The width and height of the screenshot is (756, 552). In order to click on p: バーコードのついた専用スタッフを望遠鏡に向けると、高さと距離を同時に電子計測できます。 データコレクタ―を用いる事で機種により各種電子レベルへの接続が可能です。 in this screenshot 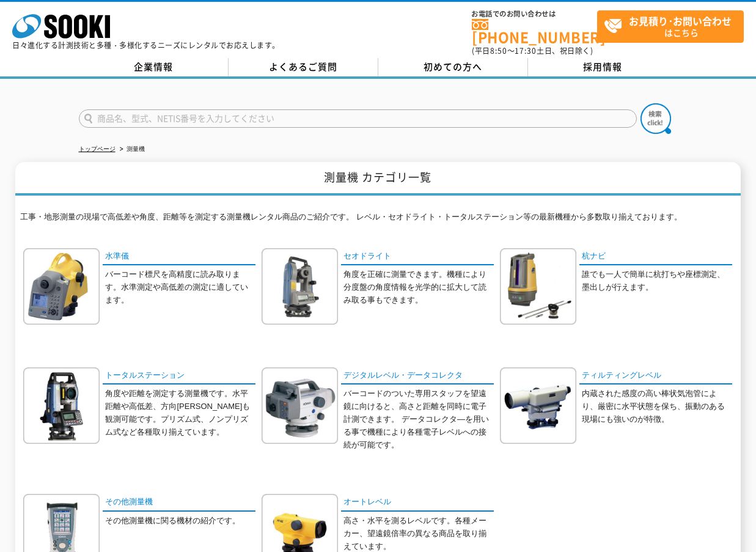, I will do `click(418, 419)`.